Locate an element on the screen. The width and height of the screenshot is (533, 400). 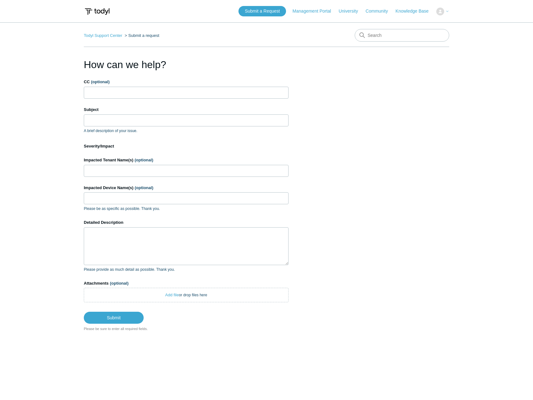
div: Please be sure to enter all required fields. is located at coordinates (186, 328).